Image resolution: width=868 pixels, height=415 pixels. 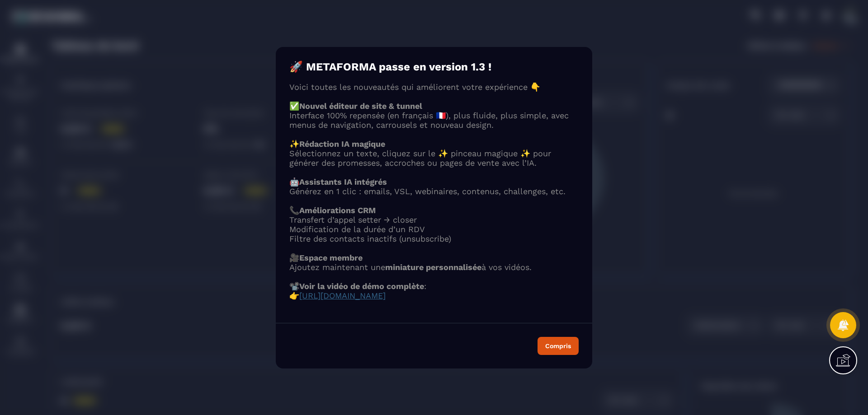 What do you see at coordinates (558, 346) in the screenshot?
I see `div: Compris` at bounding box center [558, 346].